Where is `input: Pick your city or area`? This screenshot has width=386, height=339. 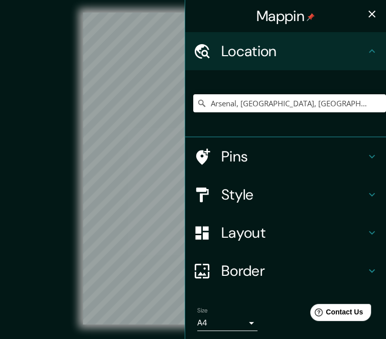 input: Pick your city or area is located at coordinates (290, 103).